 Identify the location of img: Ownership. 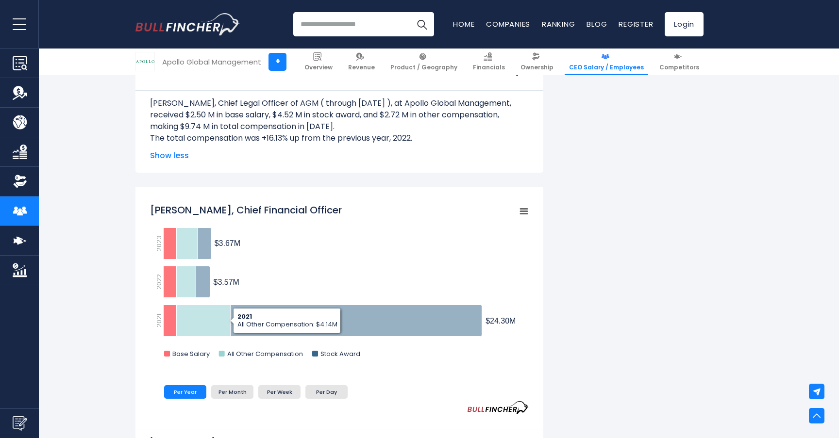
(20, 182).